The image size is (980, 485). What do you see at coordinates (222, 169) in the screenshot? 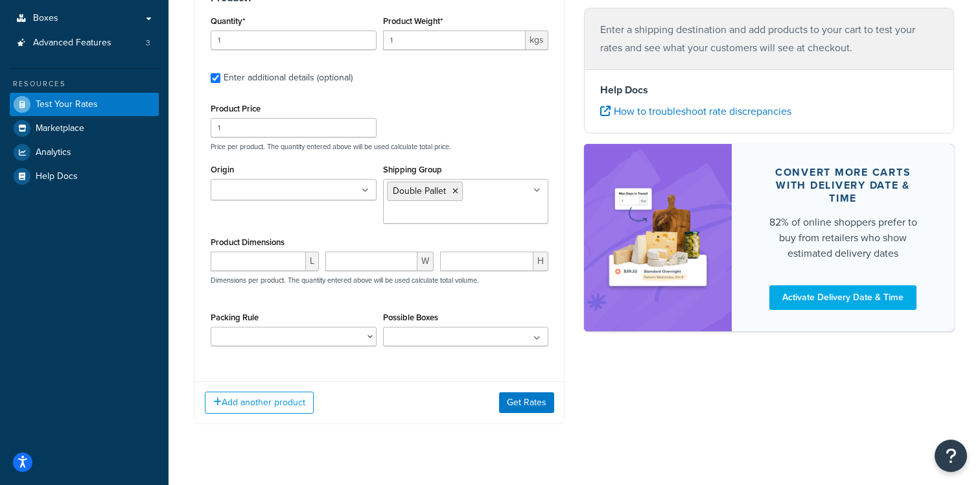
I see `label: Origin` at bounding box center [222, 169].